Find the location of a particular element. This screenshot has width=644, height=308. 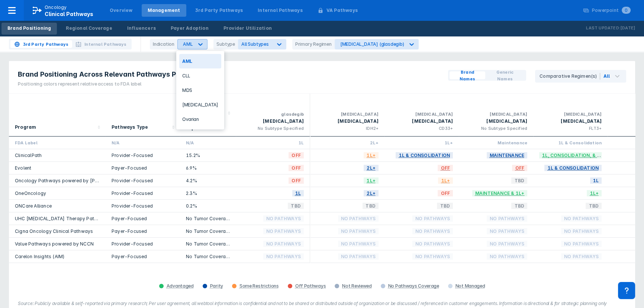

a: OneOncology is located at coordinates (31, 193).